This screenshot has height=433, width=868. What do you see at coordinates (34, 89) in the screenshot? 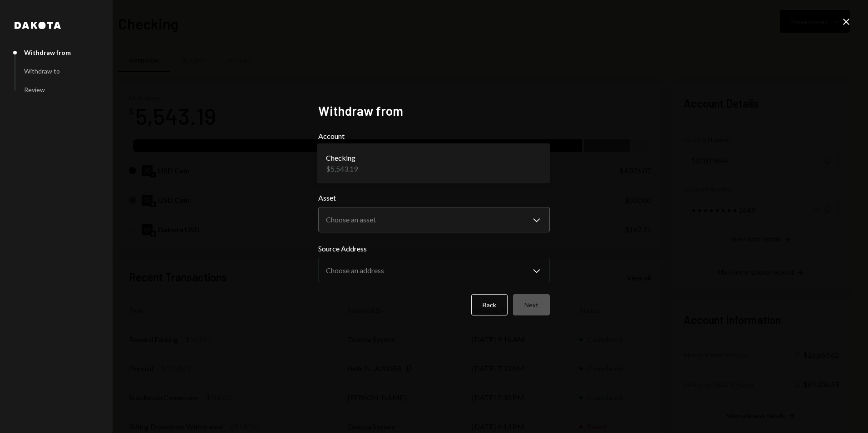
I see `div: Review` at bounding box center [34, 89].